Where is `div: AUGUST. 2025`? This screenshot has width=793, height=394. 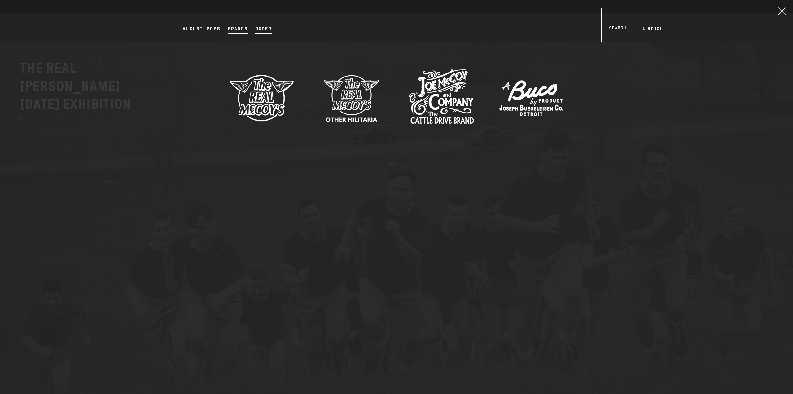
div: AUGUST. 2025 is located at coordinates (202, 29).